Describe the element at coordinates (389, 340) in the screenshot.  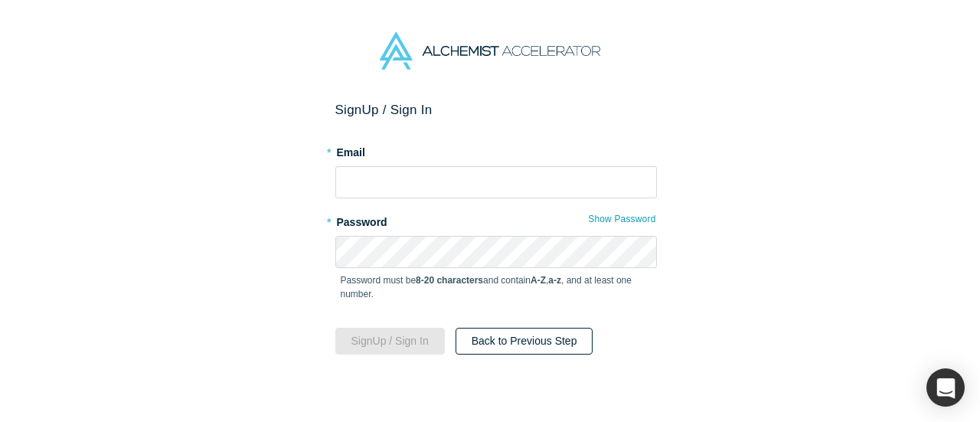
I see `button: SignUp / Sign In` at that location.